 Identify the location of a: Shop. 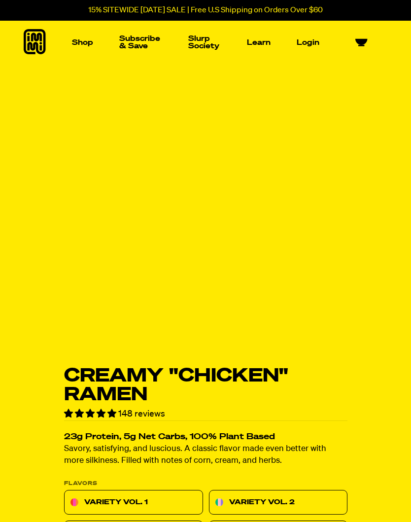
(82, 42).